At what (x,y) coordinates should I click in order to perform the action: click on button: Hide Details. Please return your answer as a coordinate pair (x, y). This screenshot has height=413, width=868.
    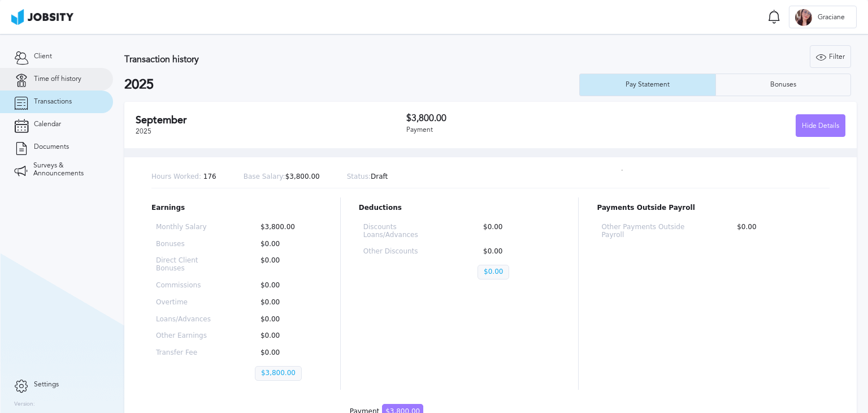
    Looking at the image, I should click on (821, 126).